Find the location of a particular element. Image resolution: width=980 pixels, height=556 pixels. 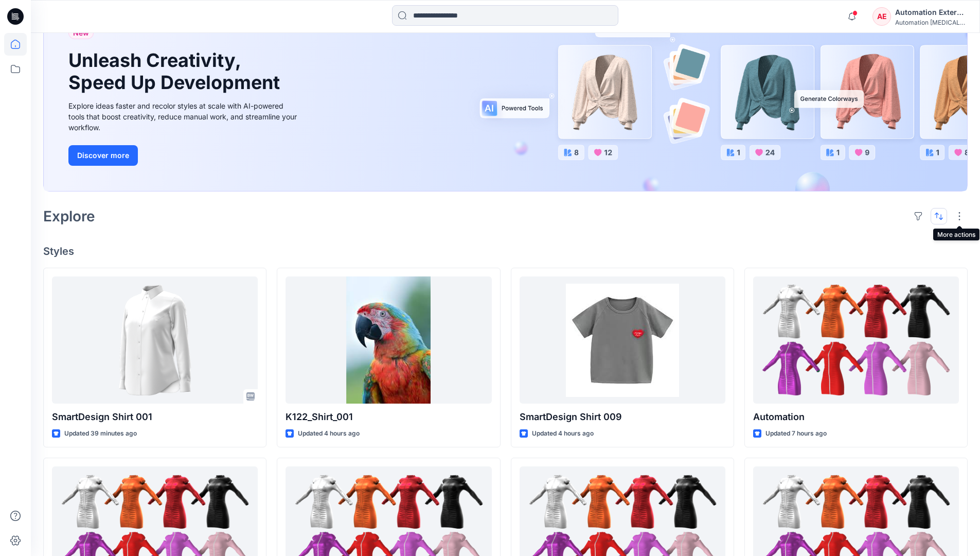

h4: Styles is located at coordinates (505, 251).